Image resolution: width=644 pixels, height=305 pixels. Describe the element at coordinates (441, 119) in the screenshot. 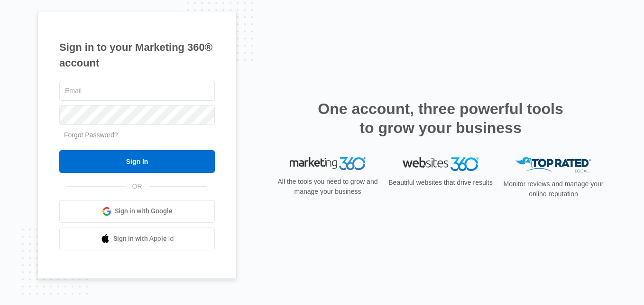

I see `h2: One account, three powerful tools to grow your business` at that location.